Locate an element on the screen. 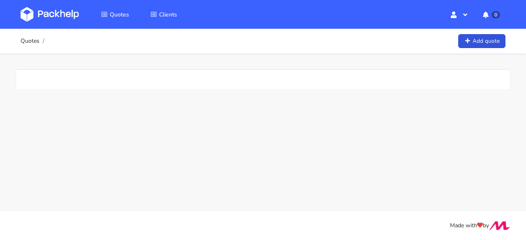 This screenshot has width=526, height=240. a: Clients is located at coordinates (163, 14).